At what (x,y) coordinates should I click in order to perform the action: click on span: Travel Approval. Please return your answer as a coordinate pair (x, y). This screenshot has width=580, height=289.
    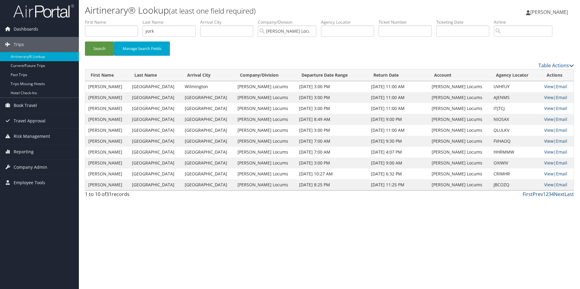
    Looking at the image, I should click on (29, 121).